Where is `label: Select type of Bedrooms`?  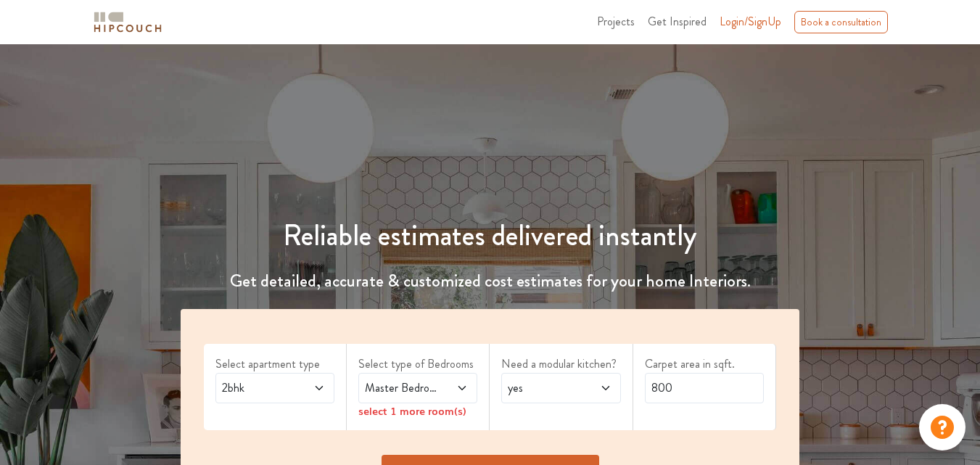
label: Select type of Bedrooms is located at coordinates (418, 364).